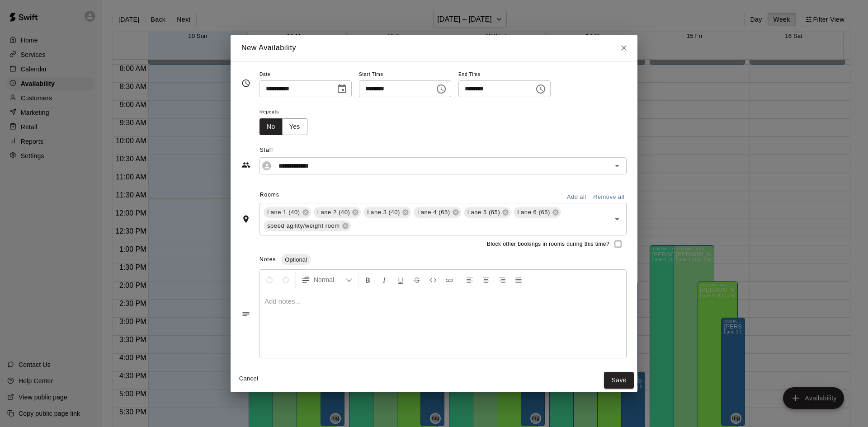  I want to click on button: No, so click(271, 126).